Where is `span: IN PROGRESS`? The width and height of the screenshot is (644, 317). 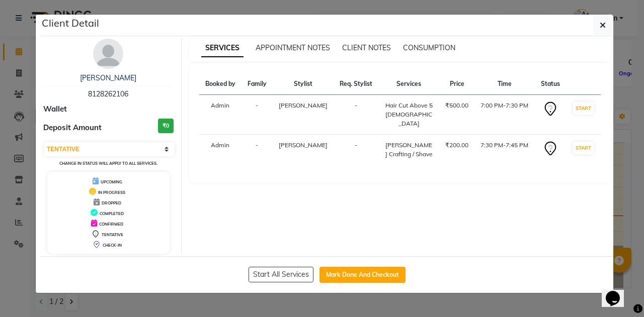
span: IN PROGRESS is located at coordinates (112, 193).